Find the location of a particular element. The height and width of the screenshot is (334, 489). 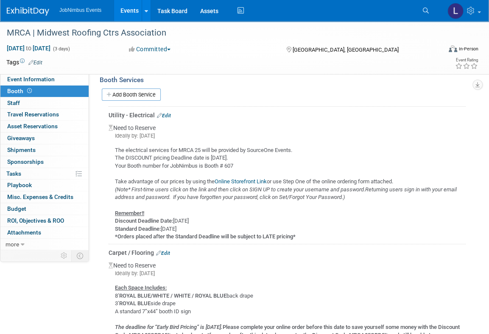

b: Standard Deadline: is located at coordinates (138, 229).